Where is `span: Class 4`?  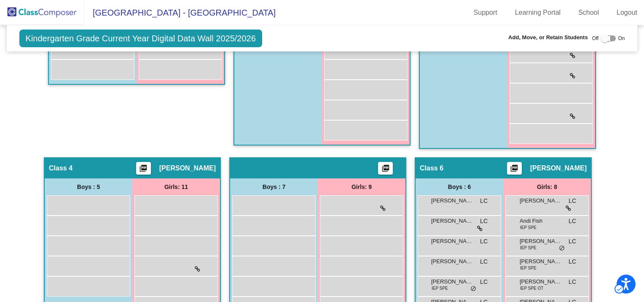
span: Class 4 is located at coordinates (61, 168).